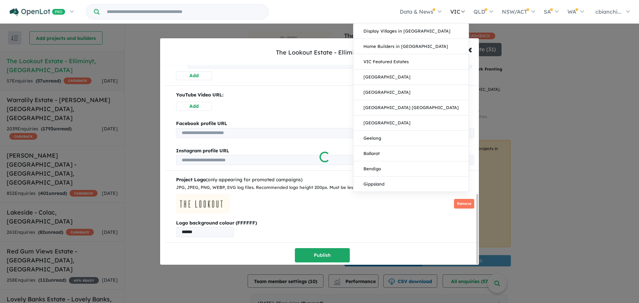  Describe the element at coordinates (609, 12) in the screenshot. I see `span: cbianchi...` at that location.